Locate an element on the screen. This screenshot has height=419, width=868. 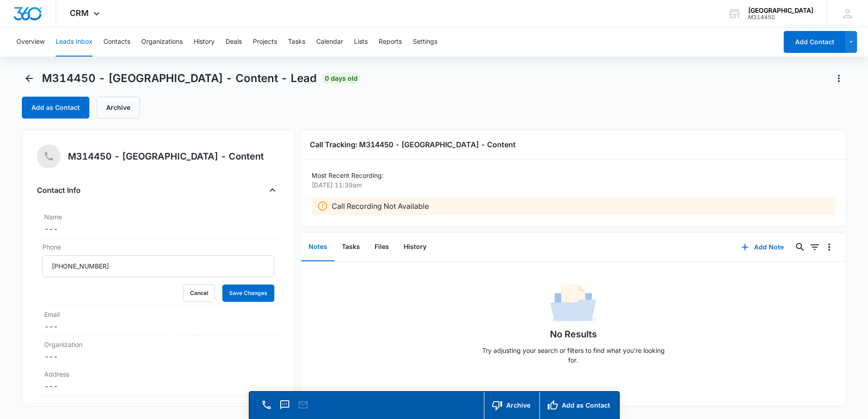
button: Reports is located at coordinates (390, 42).